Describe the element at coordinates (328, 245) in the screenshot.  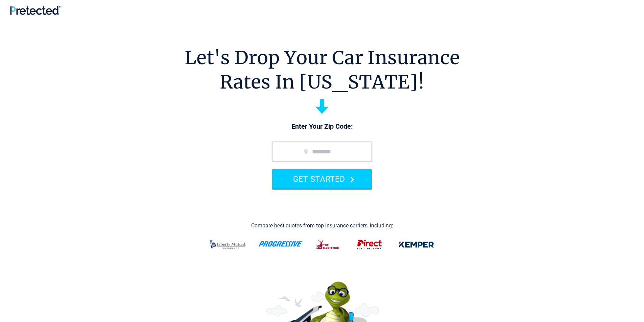
I see `img: thehartford` at that location.